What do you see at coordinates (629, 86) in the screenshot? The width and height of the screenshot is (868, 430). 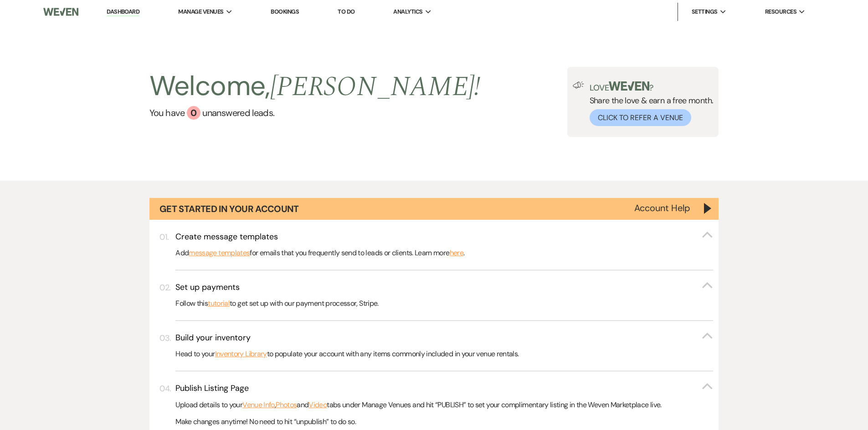 I see `img: weven-logo-green.svg` at bounding box center [629, 86].